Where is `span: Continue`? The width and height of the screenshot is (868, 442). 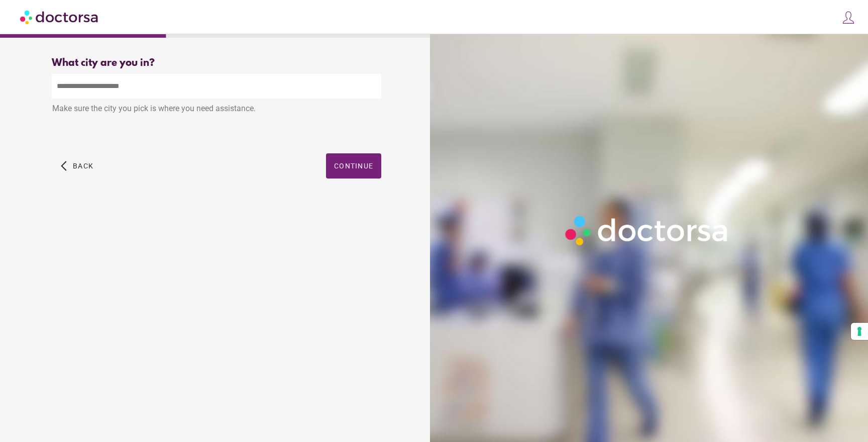
span: Continue is located at coordinates (354, 166).